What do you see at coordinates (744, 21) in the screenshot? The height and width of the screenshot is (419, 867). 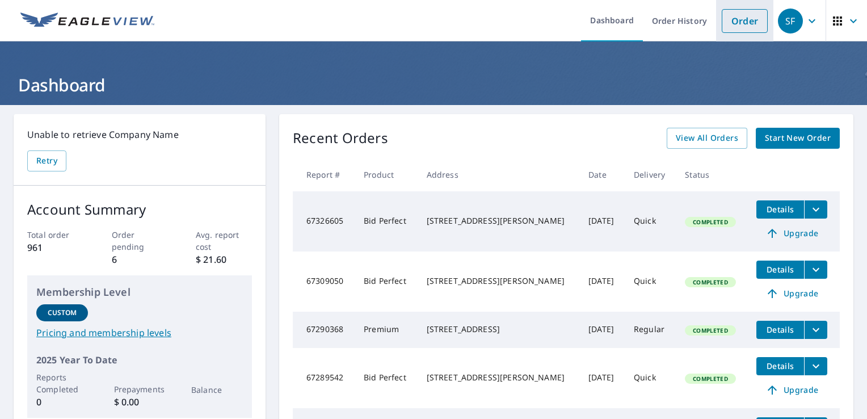 I see `a: Order` at bounding box center [744, 21].